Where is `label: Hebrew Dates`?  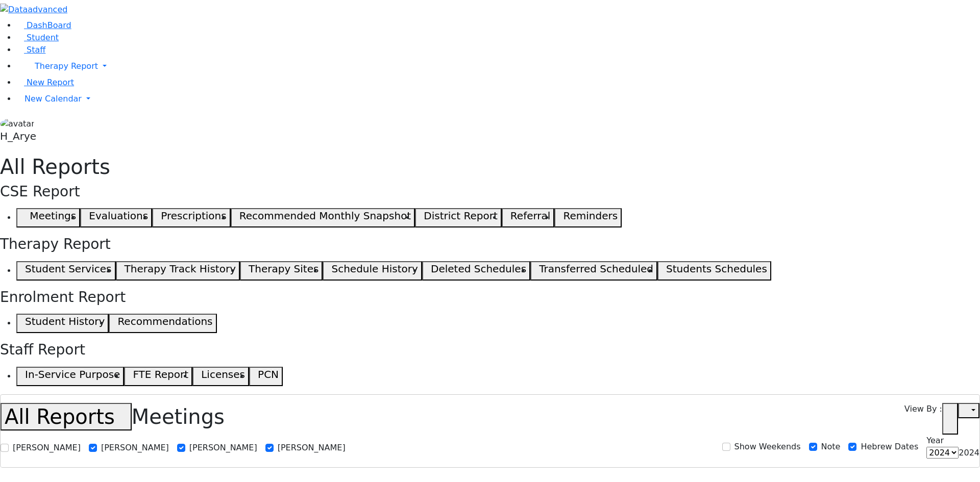 label: Hebrew Dates is located at coordinates (889, 447).